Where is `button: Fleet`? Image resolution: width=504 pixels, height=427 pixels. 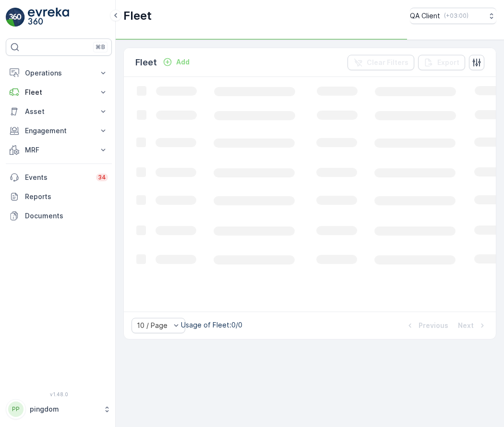 button: Fleet is located at coordinates (59, 93).